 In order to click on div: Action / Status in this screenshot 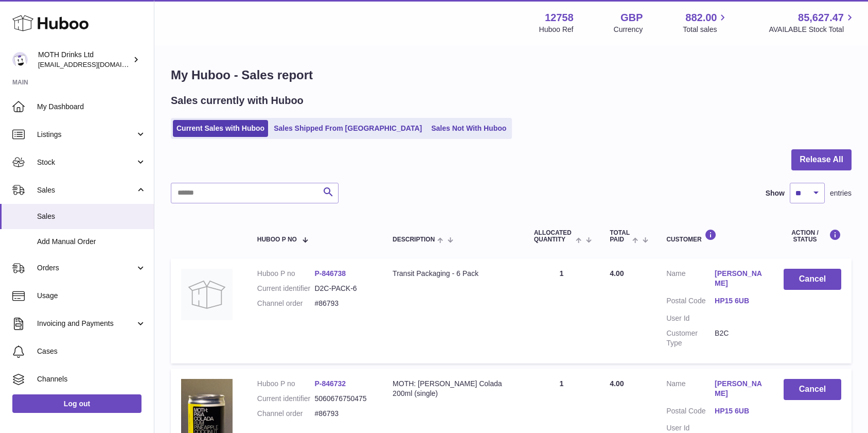, I will do `click(812, 236)`.